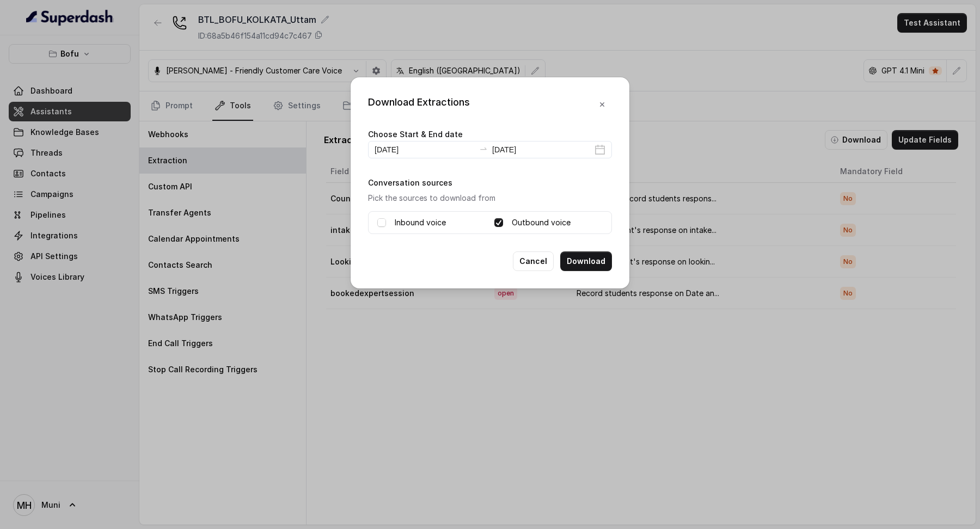  Describe the element at coordinates (586, 261) in the screenshot. I see `button: Download` at that location.